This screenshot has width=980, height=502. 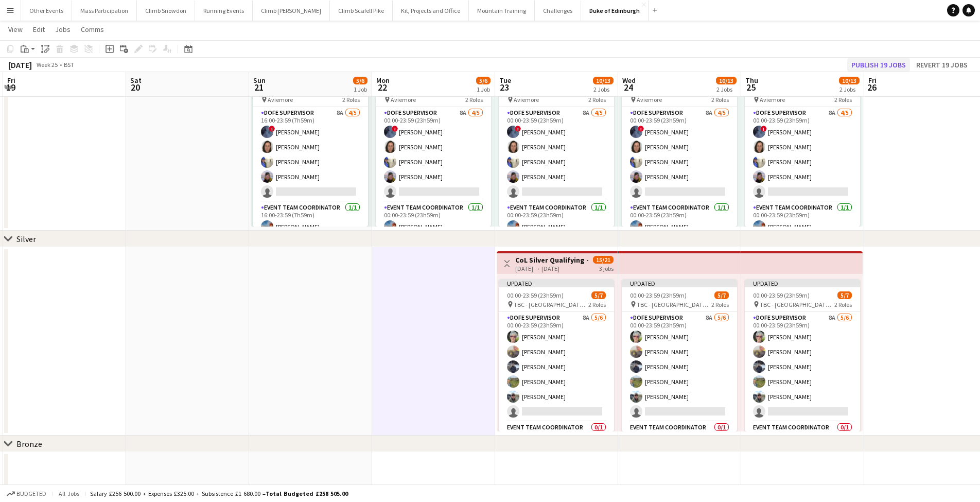 What do you see at coordinates (872, 87) in the screenshot?
I see `span: 26` at bounding box center [872, 87].